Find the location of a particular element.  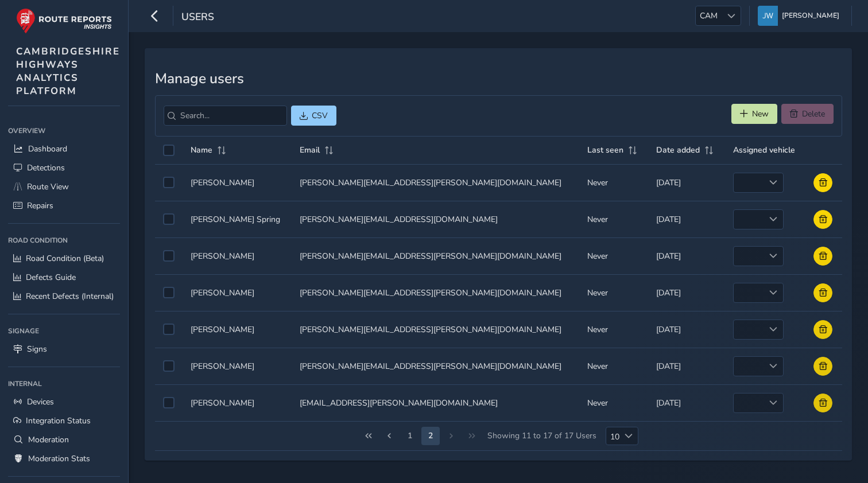

div: Select auth0|689a0d666e5ed93c0285a6b4 is located at coordinates (169, 329).